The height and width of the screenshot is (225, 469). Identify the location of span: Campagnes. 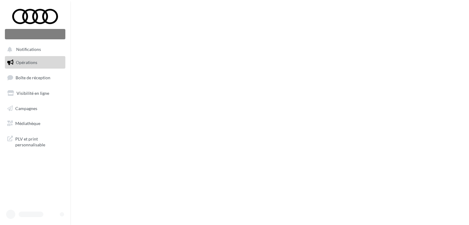
(26, 108).